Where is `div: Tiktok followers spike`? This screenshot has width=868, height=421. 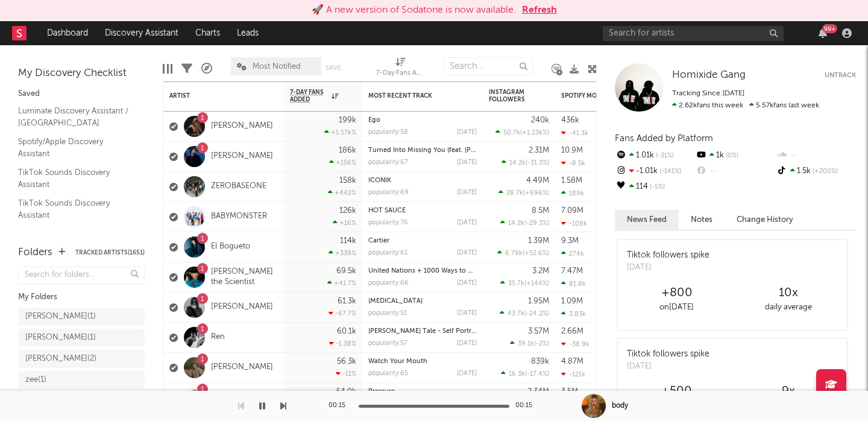 div: Tiktok followers spike is located at coordinates (667, 255).